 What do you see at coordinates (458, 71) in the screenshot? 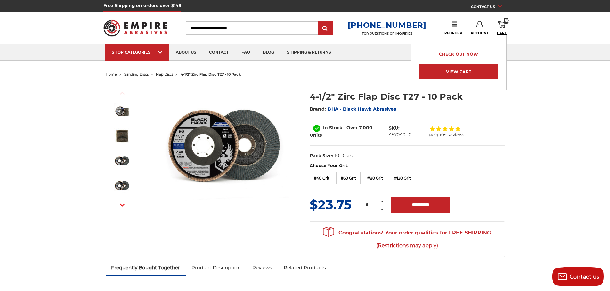
I see `a: View Cart` at bounding box center [458, 71].